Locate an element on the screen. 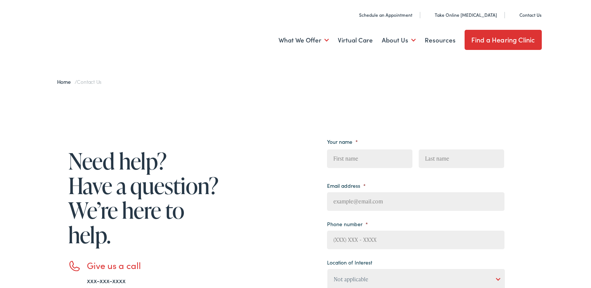 This screenshot has width=591, height=288. input: (XXX) XXX - XXXX is located at coordinates (416, 240).